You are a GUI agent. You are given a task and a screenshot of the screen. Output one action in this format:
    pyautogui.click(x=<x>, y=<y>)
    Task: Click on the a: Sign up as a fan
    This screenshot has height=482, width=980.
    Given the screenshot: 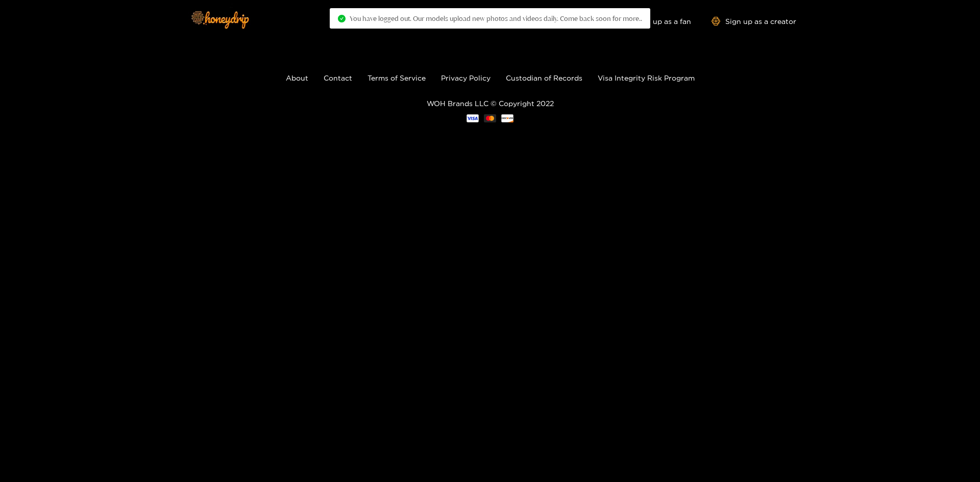 What is the action you would take?
    pyautogui.click(x=656, y=21)
    